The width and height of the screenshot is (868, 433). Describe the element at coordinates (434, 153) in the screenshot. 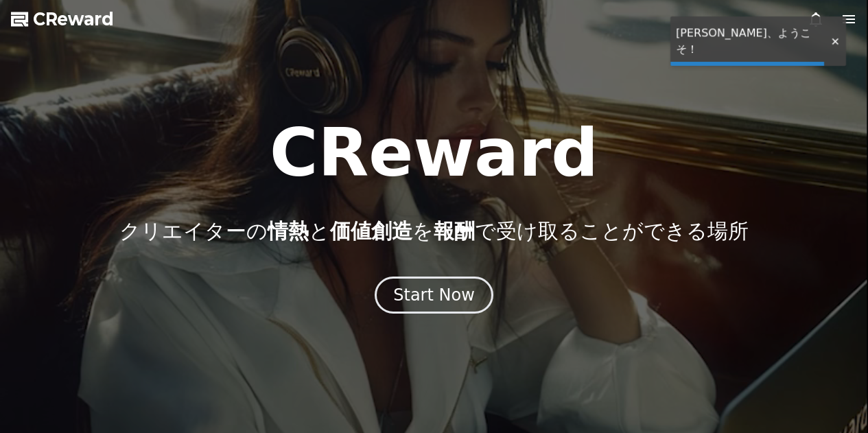

I see `h1: CReward` at that location.